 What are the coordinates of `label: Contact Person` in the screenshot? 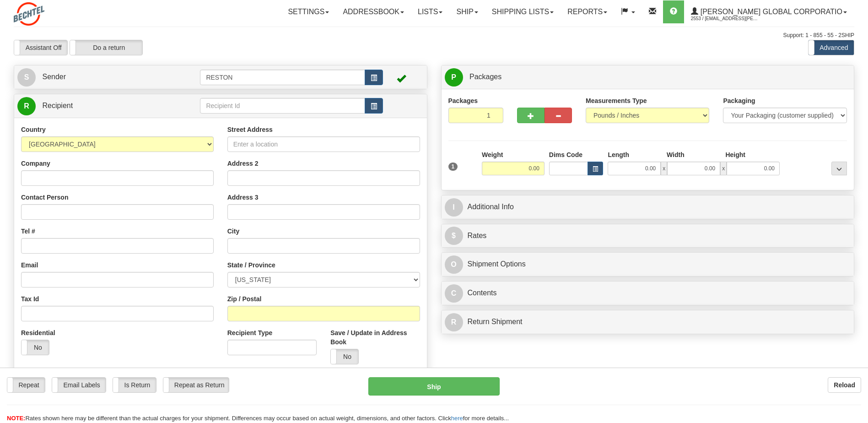 It's located at (44, 197).